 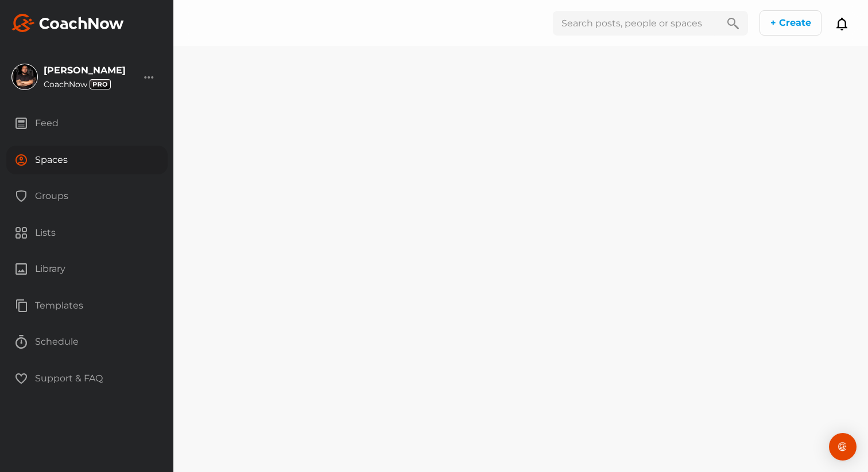 I want to click on div: Feed, so click(x=87, y=123).